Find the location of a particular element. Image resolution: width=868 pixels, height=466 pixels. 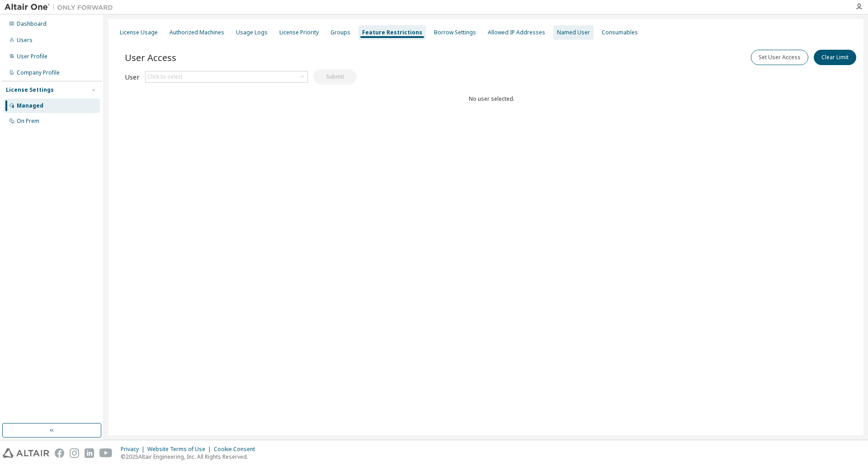

img: instagram.svg is located at coordinates (74, 453).